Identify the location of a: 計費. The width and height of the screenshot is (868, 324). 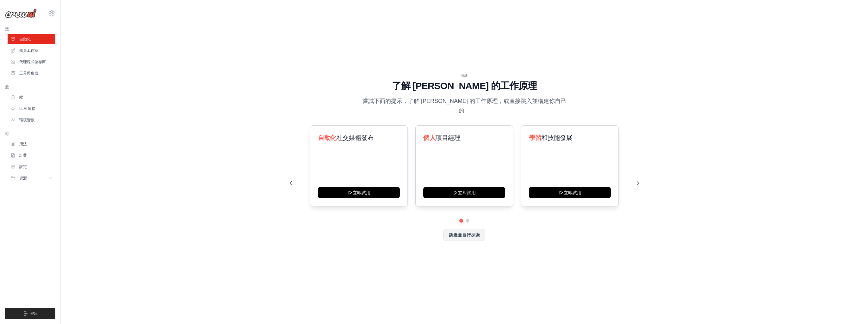
(31, 156).